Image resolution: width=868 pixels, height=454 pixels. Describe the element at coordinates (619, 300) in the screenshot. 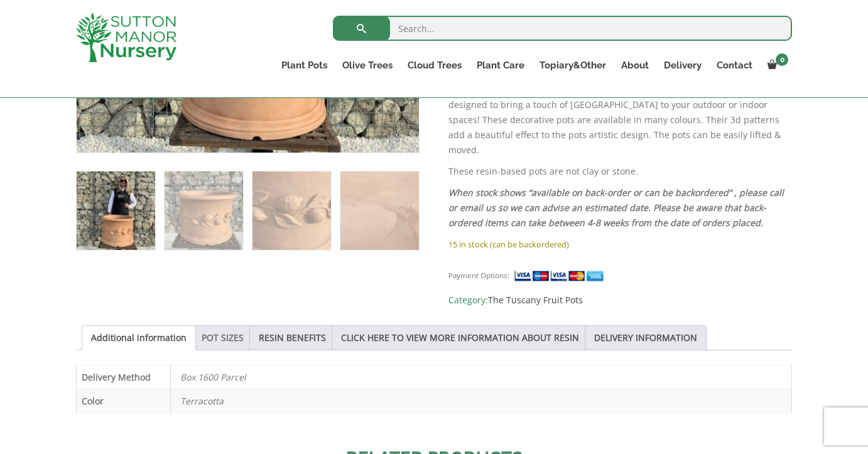

I see `span: Category:` at that location.